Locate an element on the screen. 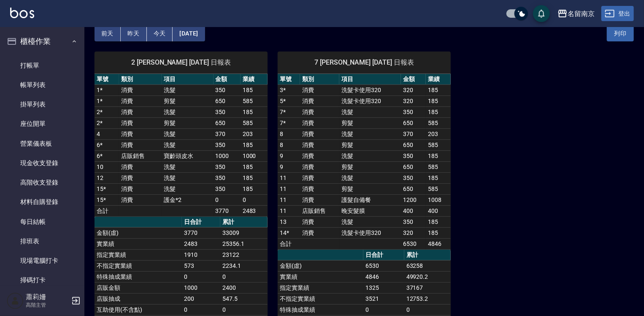  td: 2400 is located at coordinates (244, 288).